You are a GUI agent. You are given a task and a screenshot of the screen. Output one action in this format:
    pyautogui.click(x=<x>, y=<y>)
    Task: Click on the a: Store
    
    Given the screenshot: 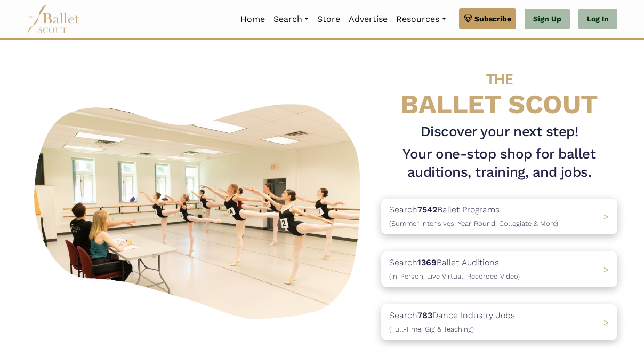 What is the action you would take?
    pyautogui.click(x=329, y=19)
    